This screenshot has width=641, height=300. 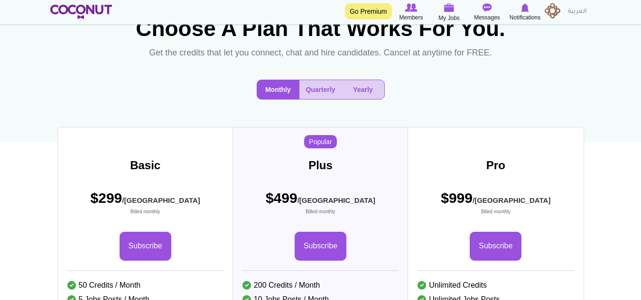 I want to click on li: Unlimited Credits, so click(x=495, y=286).